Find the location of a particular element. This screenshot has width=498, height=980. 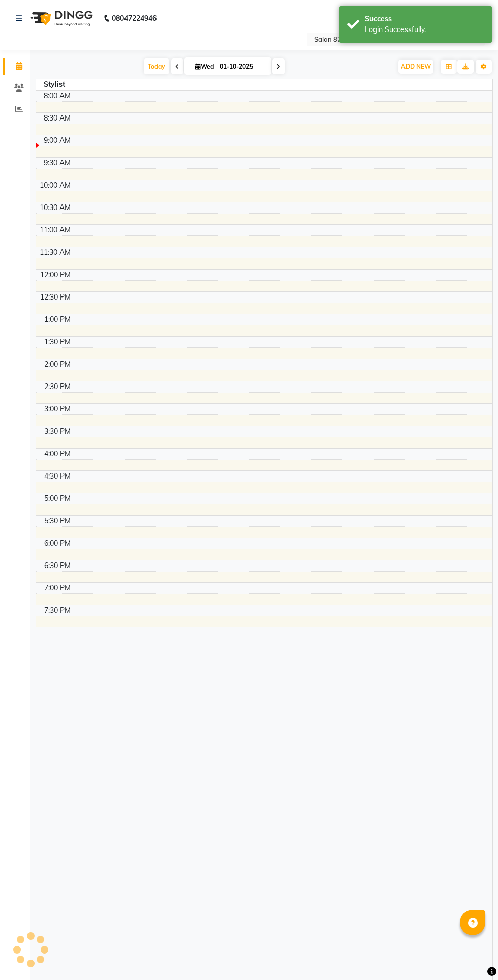

div: 2:00 PM is located at coordinates (57, 365).